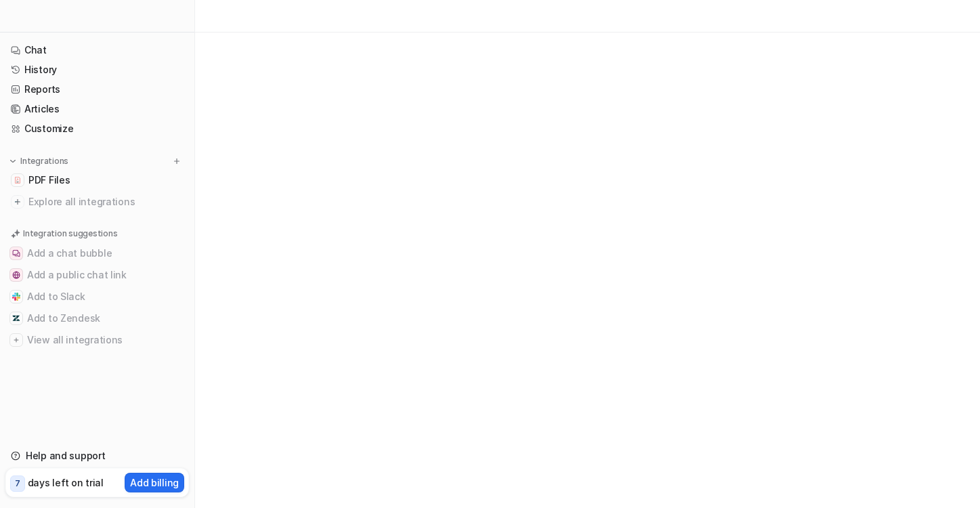  Describe the element at coordinates (18, 180) in the screenshot. I see `img: PDF Files` at that location.